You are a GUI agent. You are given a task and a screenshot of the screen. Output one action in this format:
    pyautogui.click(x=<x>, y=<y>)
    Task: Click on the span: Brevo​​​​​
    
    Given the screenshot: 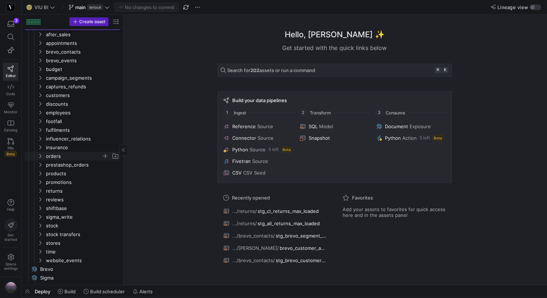 What is the action you would take?
    pyautogui.click(x=76, y=269)
    